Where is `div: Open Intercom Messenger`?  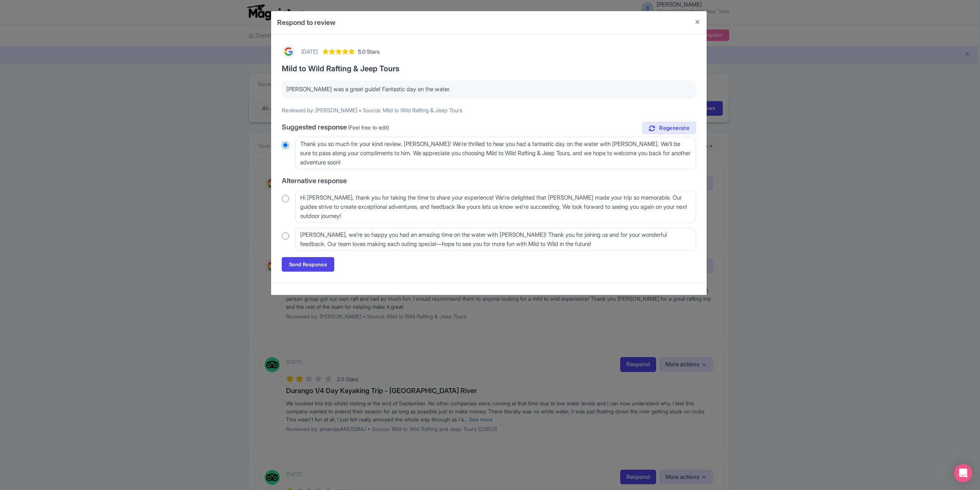
div: Open Intercom Messenger is located at coordinates (964, 473).